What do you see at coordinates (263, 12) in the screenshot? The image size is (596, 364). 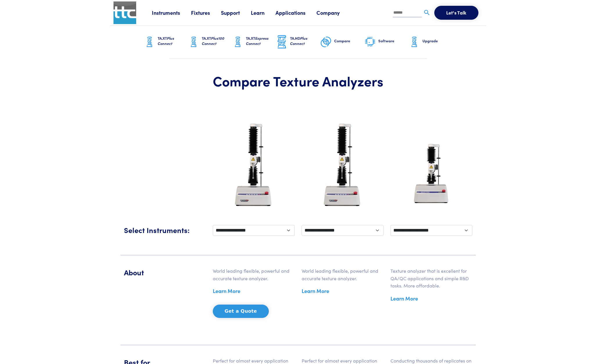 I see `a: Learn` at bounding box center [263, 12].